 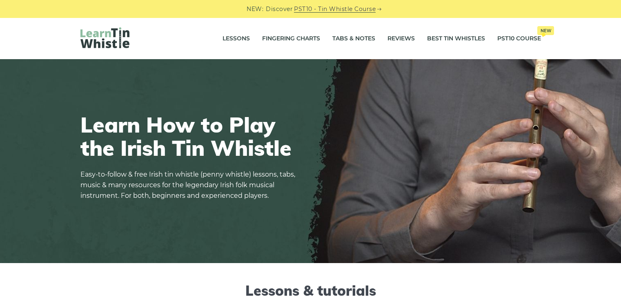 What do you see at coordinates (456, 39) in the screenshot?
I see `a: Best Tin Whistles` at bounding box center [456, 39].